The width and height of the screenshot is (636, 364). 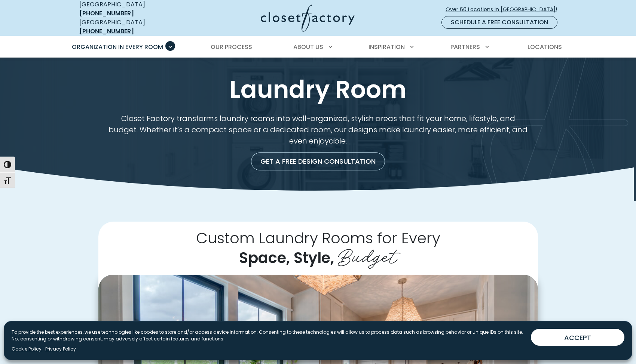 What do you see at coordinates (231, 47) in the screenshot?
I see `span: Our Process` at bounding box center [231, 47].